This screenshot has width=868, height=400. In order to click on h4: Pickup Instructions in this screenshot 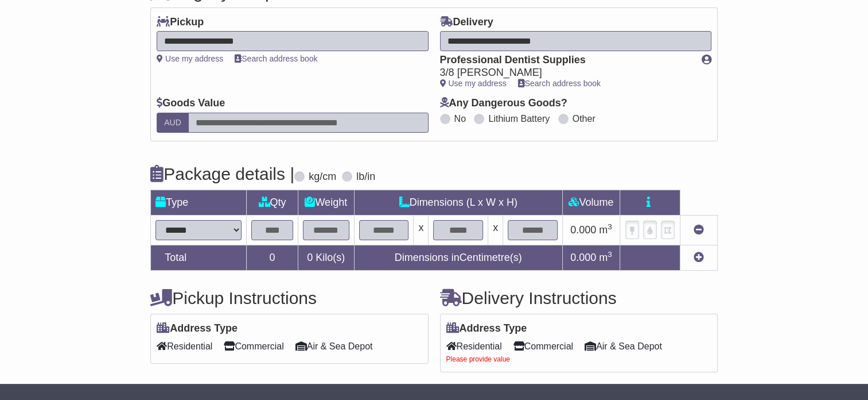, I will do `click(289, 298)`.